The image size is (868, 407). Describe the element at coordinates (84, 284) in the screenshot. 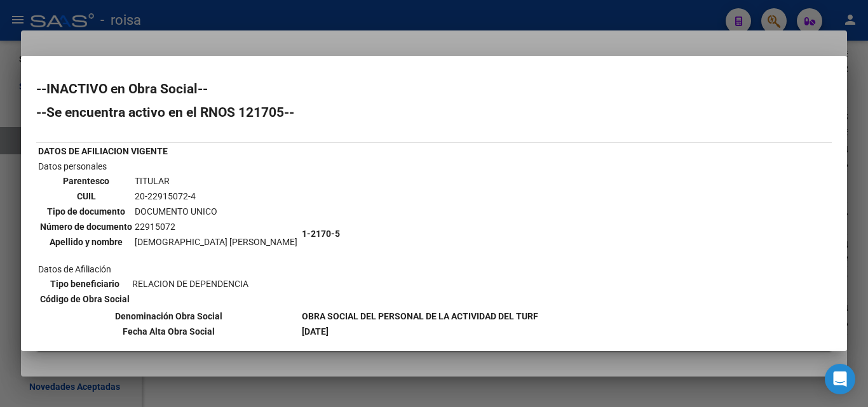

I see `th: Tipo beneficiario` at that location.